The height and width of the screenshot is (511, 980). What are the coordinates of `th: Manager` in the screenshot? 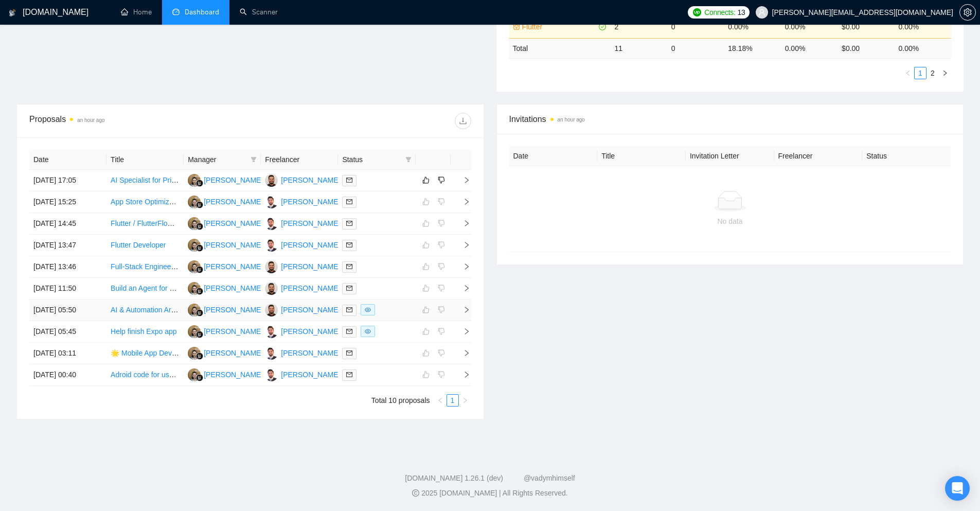 It's located at (222, 160).